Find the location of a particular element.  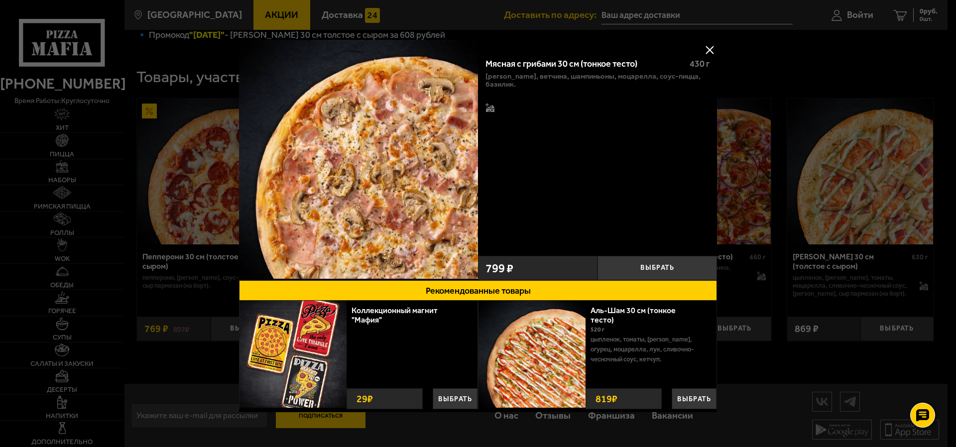

strong: 29 ₽ is located at coordinates (365, 399).